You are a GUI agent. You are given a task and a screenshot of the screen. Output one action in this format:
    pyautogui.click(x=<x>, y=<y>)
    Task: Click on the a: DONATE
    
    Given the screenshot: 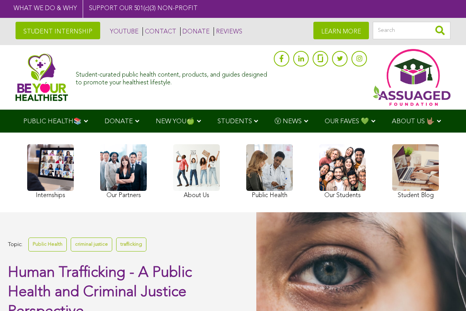 What is the action you would take?
    pyautogui.click(x=195, y=31)
    